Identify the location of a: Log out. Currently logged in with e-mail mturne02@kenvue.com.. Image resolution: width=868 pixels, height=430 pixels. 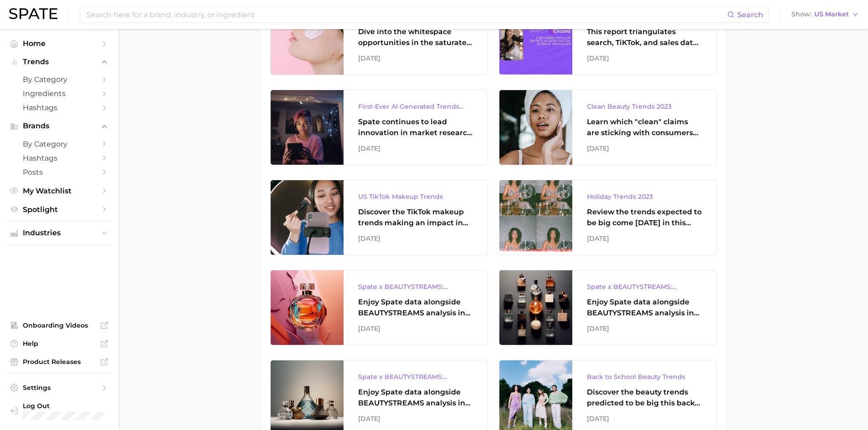
(59, 411).